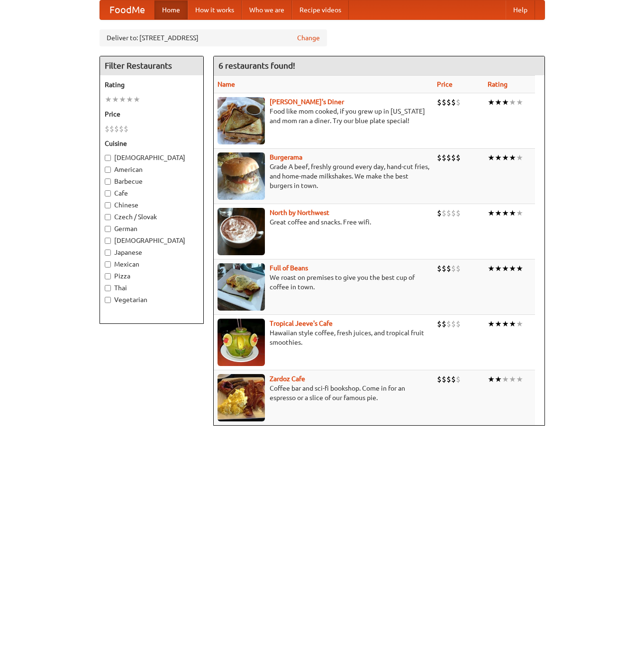 This screenshot has width=644, height=670. Describe the element at coordinates (287, 379) in the screenshot. I see `b: Zardoz Cafe` at that location.